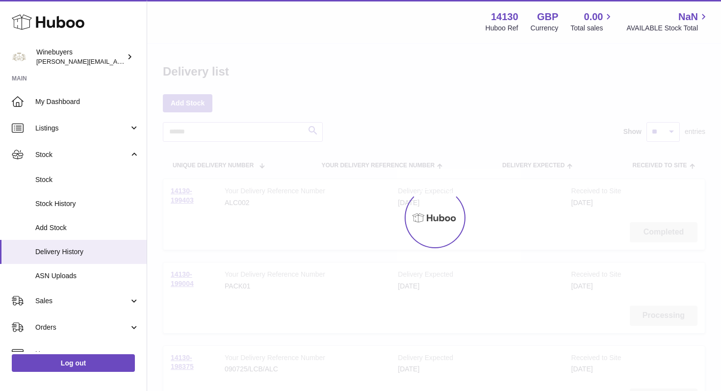 The width and height of the screenshot is (721, 391). What do you see at coordinates (87, 204) in the screenshot?
I see `span: Stock History` at bounding box center [87, 204].